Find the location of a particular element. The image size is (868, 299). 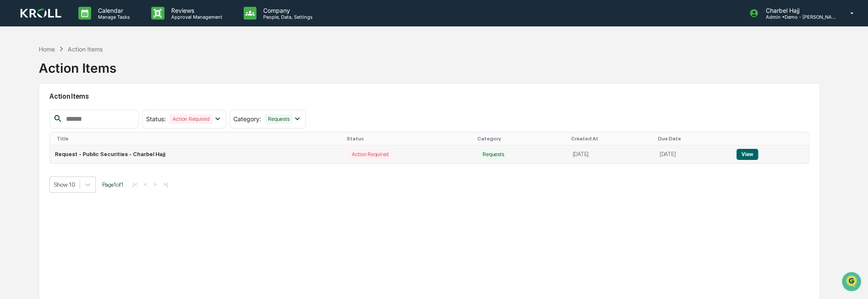

div: We're available if you need us! is located at coordinates (68, 77).